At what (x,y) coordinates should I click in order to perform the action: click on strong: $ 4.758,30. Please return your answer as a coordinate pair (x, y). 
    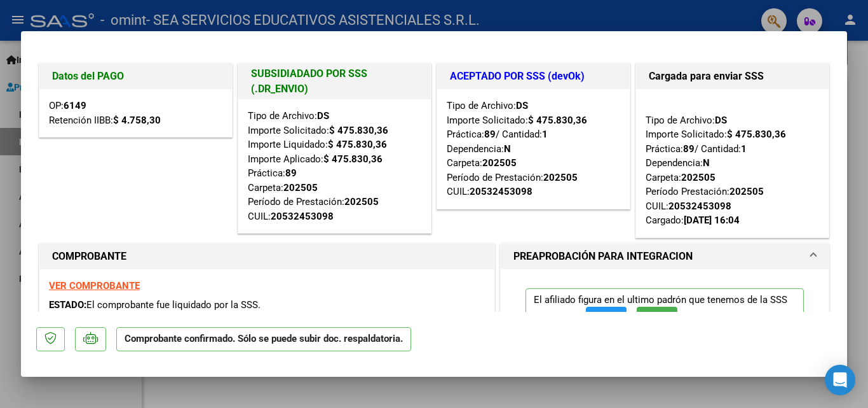
    Looking at the image, I should click on (136, 120).